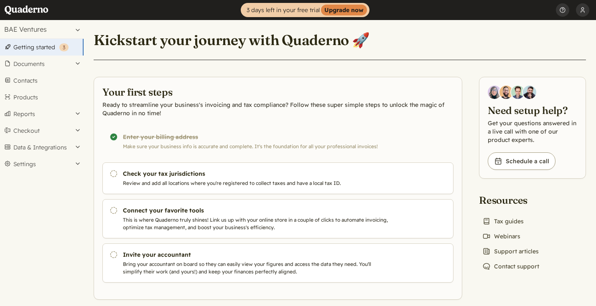  What do you see at coordinates (278, 263) in the screenshot?
I see `a: Invite your accountant Bring your accountant on board so they can easily view your figures and ac...` at bounding box center [278, 263].